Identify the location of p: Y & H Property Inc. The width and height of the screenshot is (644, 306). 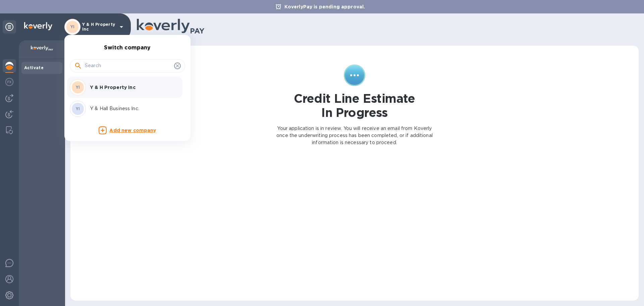
(133, 88).